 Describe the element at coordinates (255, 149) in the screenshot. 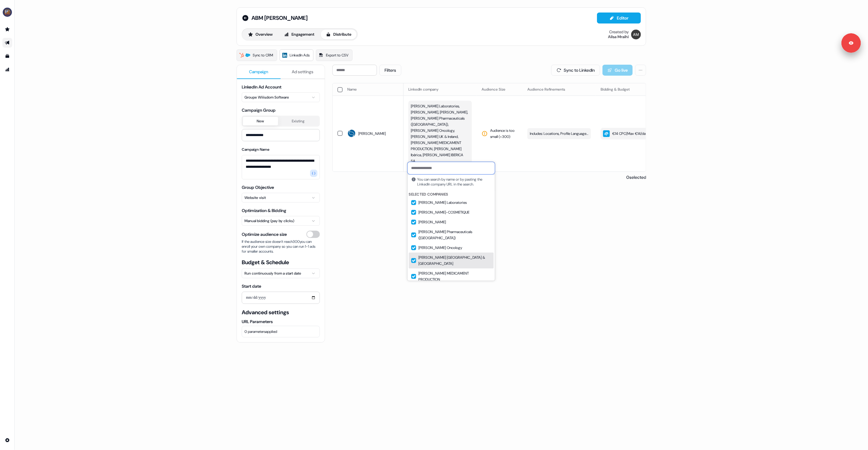

I see `label: Campaign Name` at that location.